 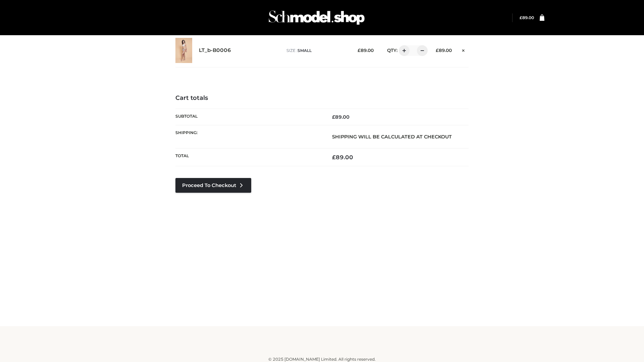 What do you see at coordinates (249, 136) in the screenshot?
I see `th: Shipping:` at bounding box center [249, 136].